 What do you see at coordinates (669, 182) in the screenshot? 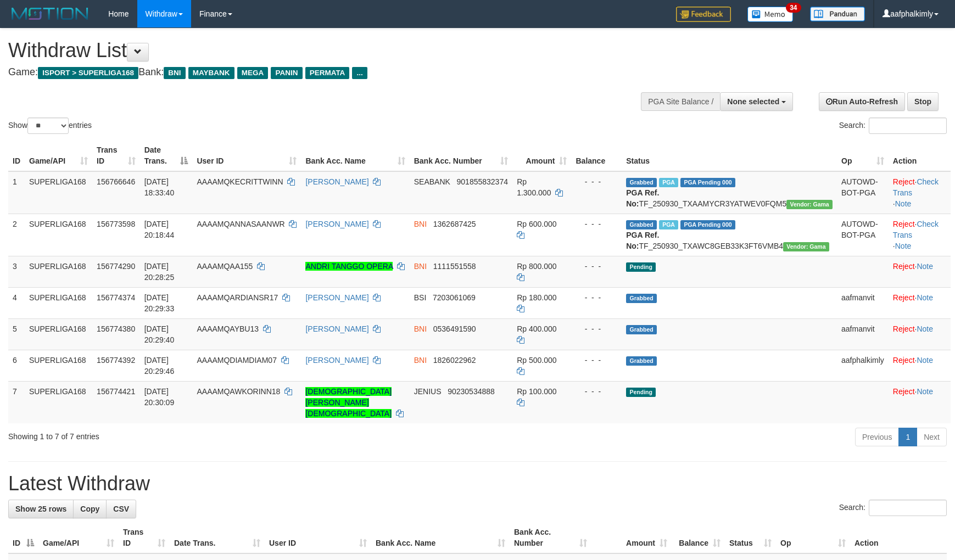
I see `span: Marked by aafheankoy` at bounding box center [669, 182].